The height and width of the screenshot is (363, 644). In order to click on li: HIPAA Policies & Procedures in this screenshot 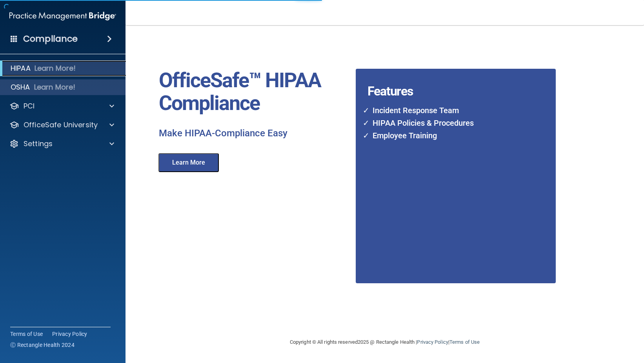, I will do `click(446, 123)`.